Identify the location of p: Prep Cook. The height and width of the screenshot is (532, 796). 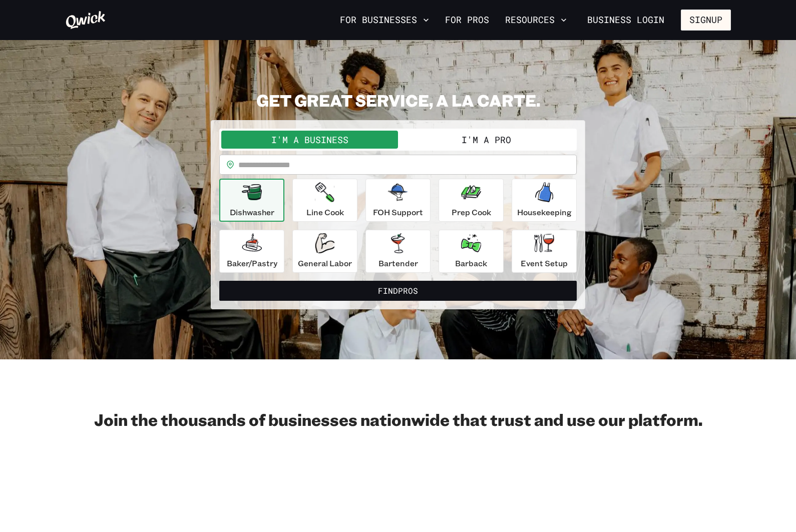
(471, 212).